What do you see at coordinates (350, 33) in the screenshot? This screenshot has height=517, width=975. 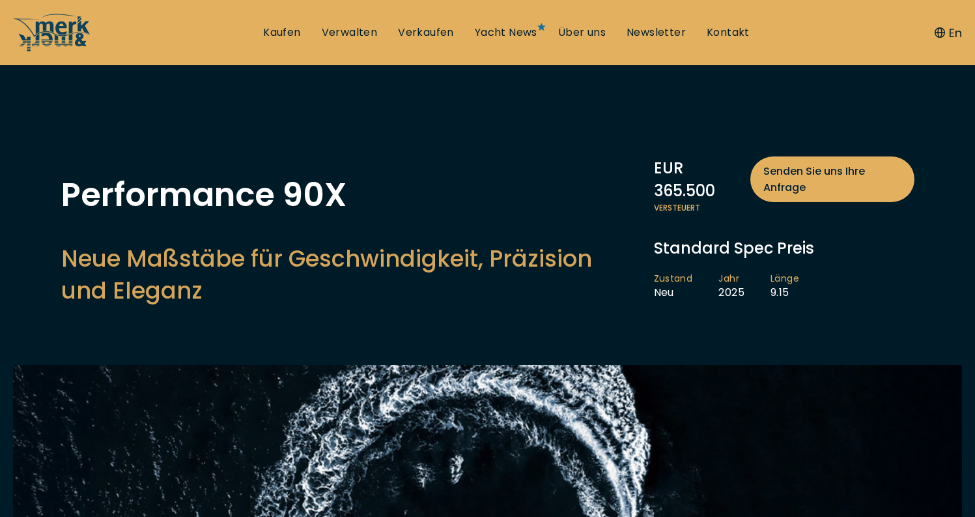 I see `a: Verwalten` at bounding box center [350, 33].